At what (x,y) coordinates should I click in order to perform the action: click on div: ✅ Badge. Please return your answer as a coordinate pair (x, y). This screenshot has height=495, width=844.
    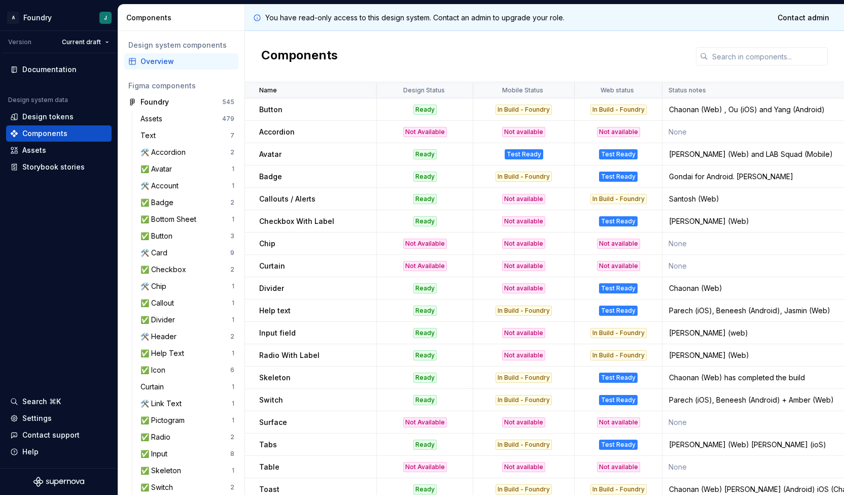
    Looking at the image, I should click on (159, 202).